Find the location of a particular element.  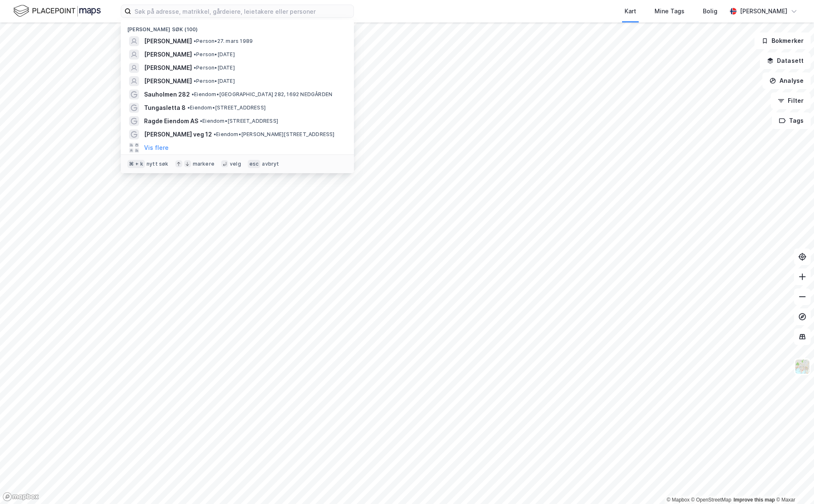

span: Person • 27. mars 1989 is located at coordinates (223, 41).